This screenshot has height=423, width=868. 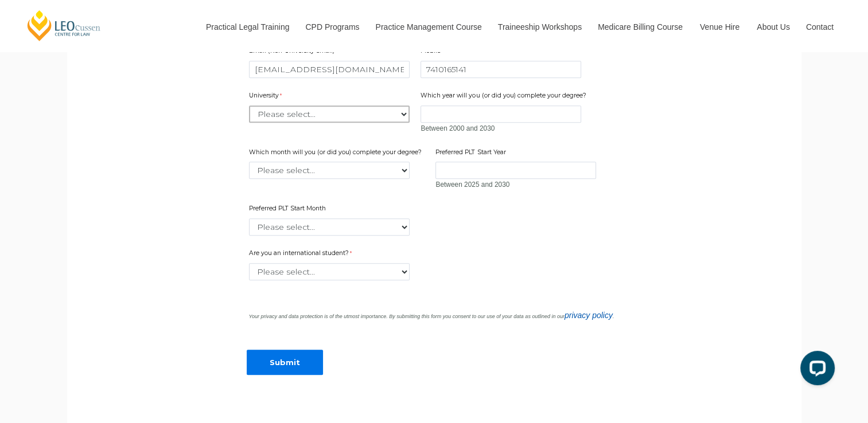 What do you see at coordinates (472, 185) in the screenshot?
I see `span: Between 2025 and 2030` at bounding box center [472, 185].